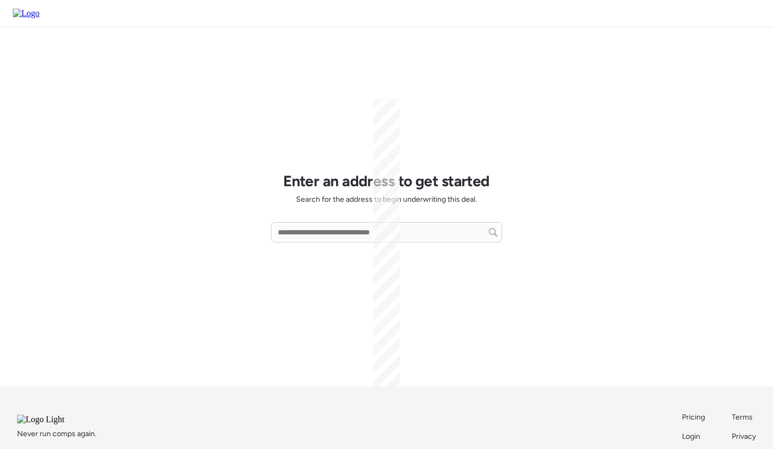 The image size is (773, 449). Describe the element at coordinates (744, 436) in the screenshot. I see `span: Privacy` at that location.